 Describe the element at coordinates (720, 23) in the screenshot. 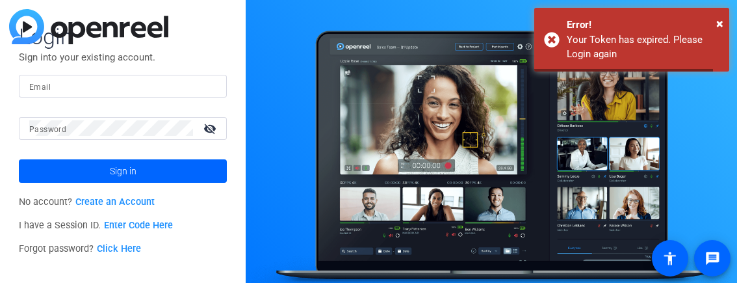

I see `button: Close` at that location.